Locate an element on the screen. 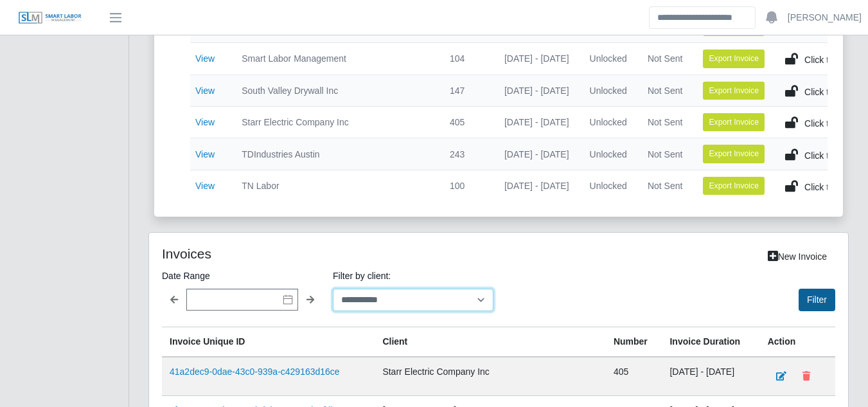  th: Number is located at coordinates (634, 342).